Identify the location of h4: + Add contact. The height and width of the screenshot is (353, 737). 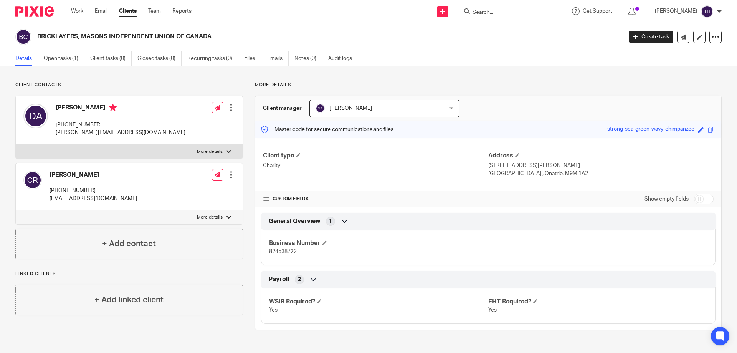
(129, 243).